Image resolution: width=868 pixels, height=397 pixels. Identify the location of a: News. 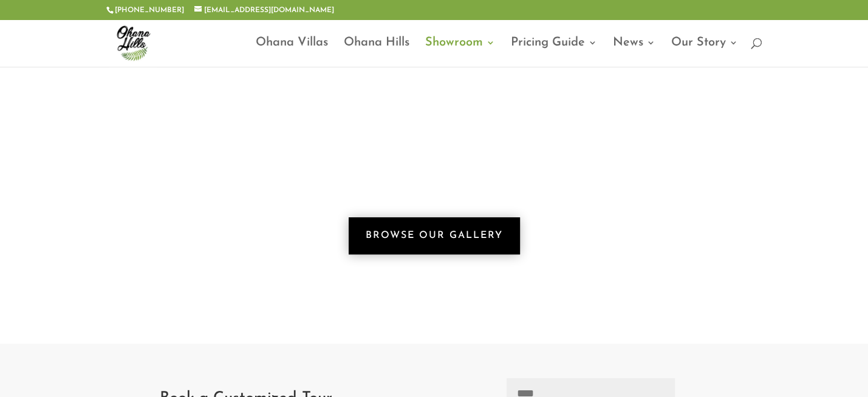
(635, 52).